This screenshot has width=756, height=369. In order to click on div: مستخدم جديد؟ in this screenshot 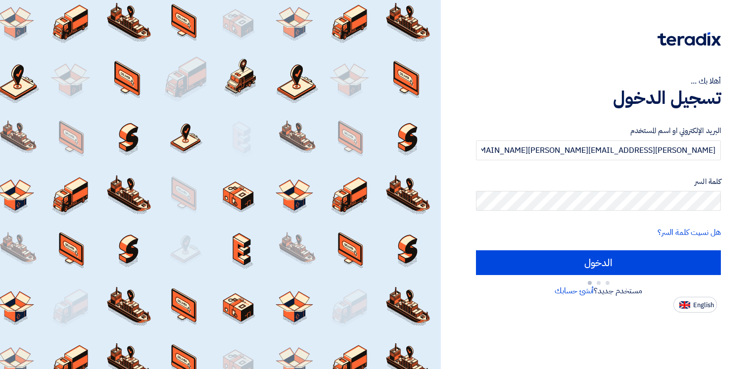, I will do `click(598, 291)`.